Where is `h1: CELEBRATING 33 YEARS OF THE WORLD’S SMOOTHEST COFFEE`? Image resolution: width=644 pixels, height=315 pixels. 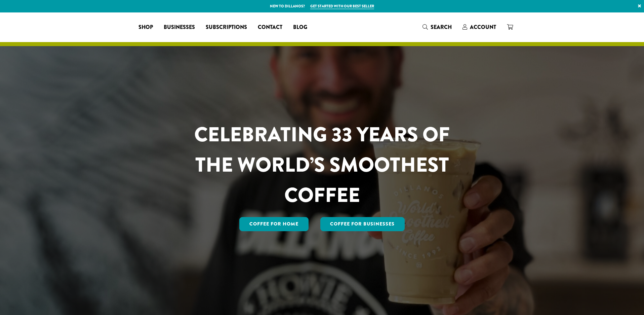 h1: CELEBRATING 33 YEARS OF THE WORLD’S SMOOTHEST COFFEE is located at coordinates (322, 165).